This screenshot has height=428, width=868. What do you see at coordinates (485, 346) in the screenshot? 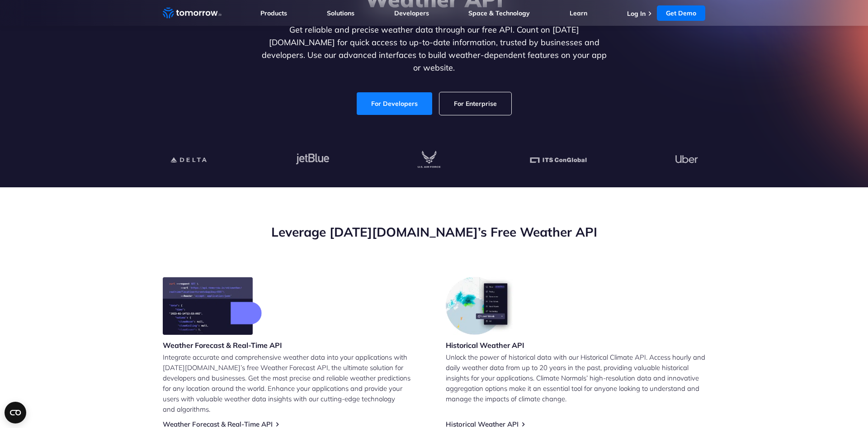
I see `h3: Historical Weather API` at bounding box center [485, 346].